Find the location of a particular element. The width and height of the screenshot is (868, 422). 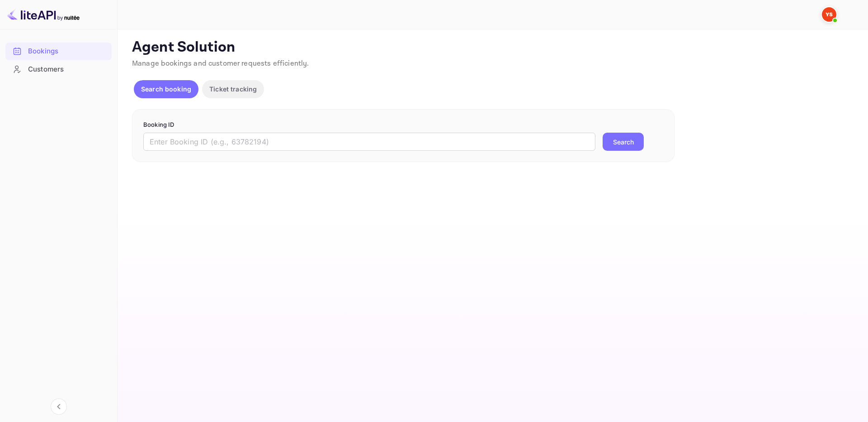

input: Enter Booking ID (e.g., 63782194) is located at coordinates (369, 141).